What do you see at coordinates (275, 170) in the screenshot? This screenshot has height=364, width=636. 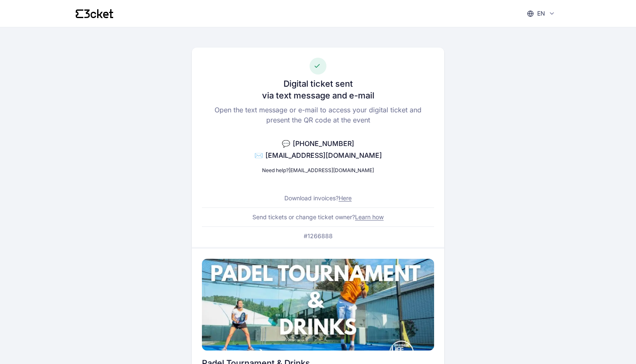 I see `span: Need help?` at bounding box center [275, 170].